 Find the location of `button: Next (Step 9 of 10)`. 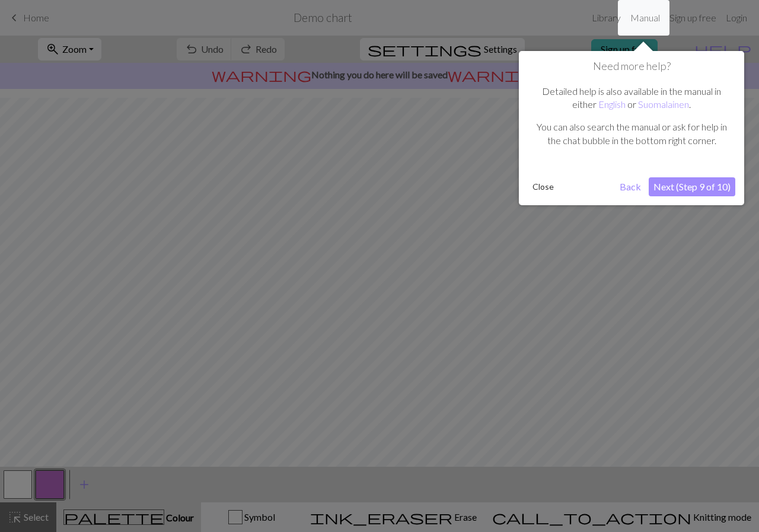

button: Next (Step 9 of 10) is located at coordinates (692, 187).